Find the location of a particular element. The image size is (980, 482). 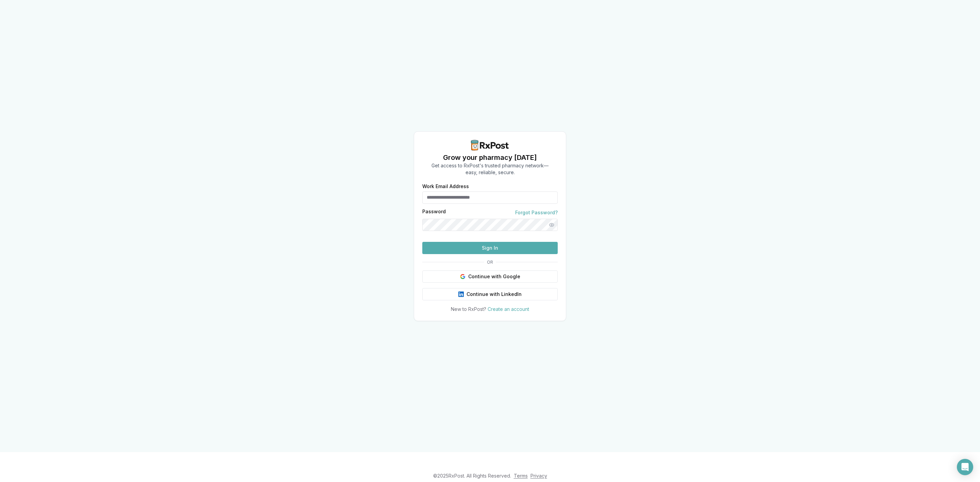

label: Work Email Address is located at coordinates (490, 186).